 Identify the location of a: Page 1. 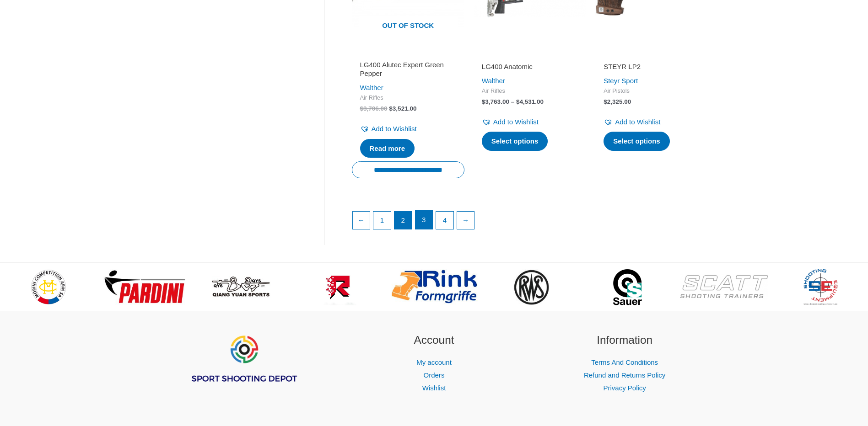
(382, 221).